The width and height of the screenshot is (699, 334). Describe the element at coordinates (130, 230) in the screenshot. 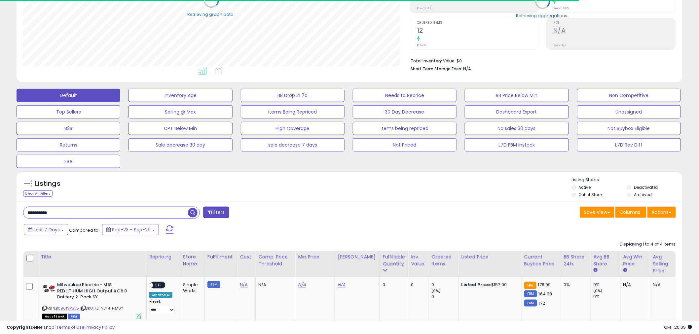

I see `button: Sep-23 - Sep-29` at that location.